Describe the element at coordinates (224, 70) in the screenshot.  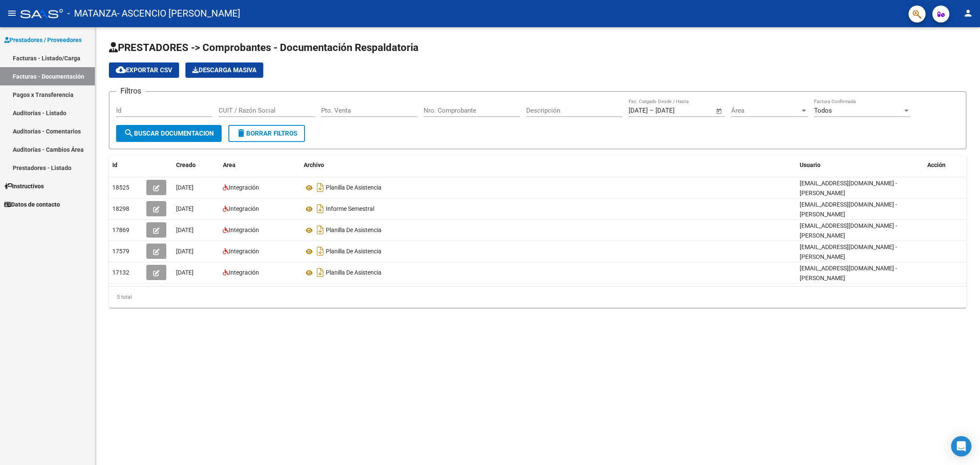
I see `span: Descarga Masiva` at that location.